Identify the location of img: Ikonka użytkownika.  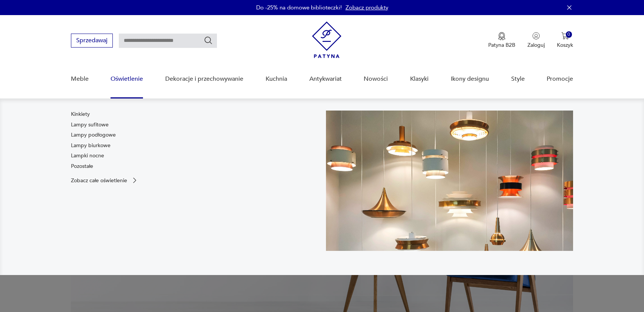
(536, 36).